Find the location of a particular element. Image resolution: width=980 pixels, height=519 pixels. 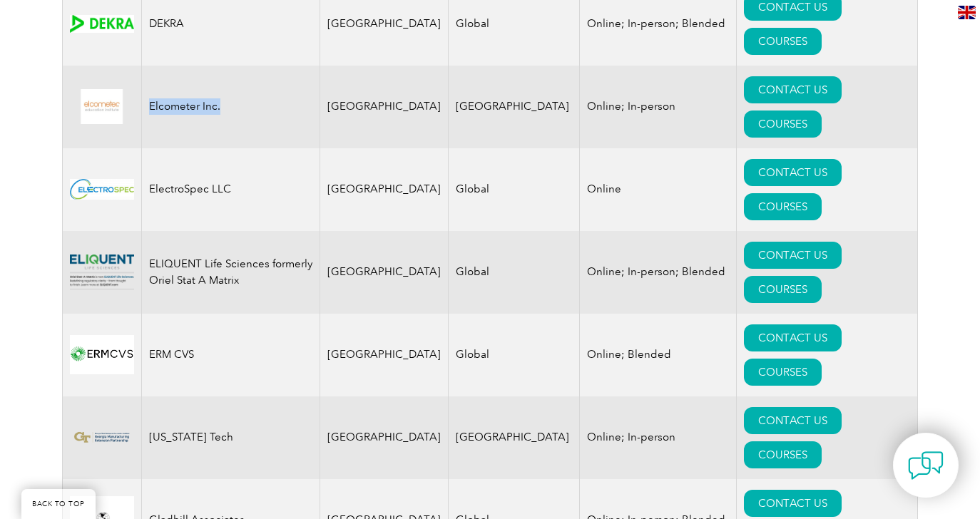

img: 15a57d8a-d4e0-e911-a812-000d3a795b83-logo.png is located at coordinates (102, 24).